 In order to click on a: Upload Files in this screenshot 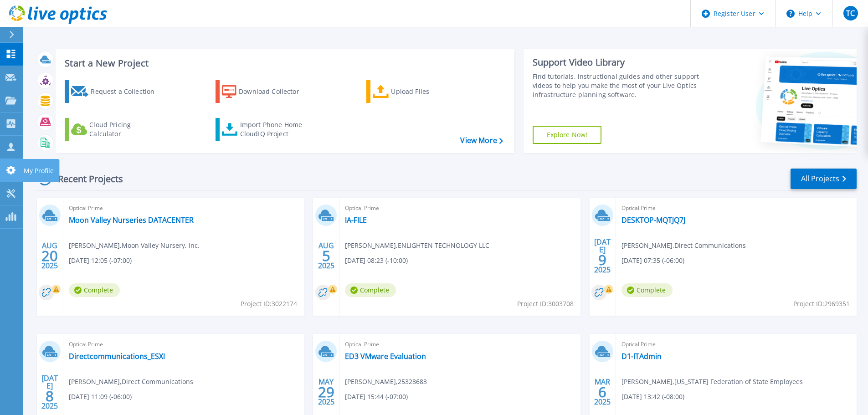, I will do `click(417, 92)`.